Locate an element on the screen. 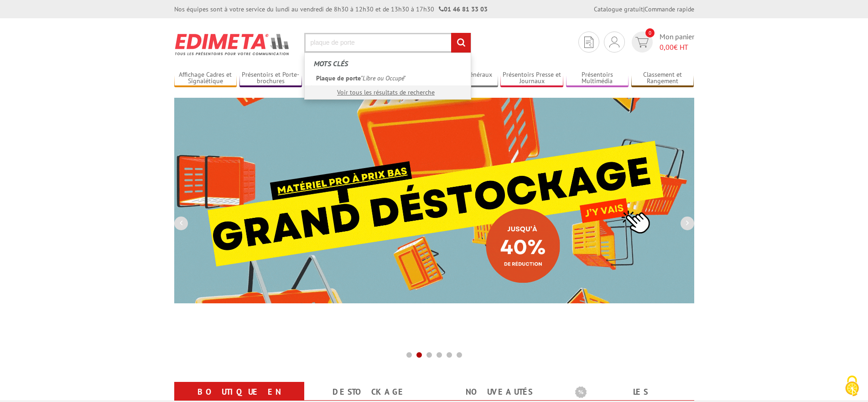  a: Présentoirs Multimédia is located at coordinates (598, 78).